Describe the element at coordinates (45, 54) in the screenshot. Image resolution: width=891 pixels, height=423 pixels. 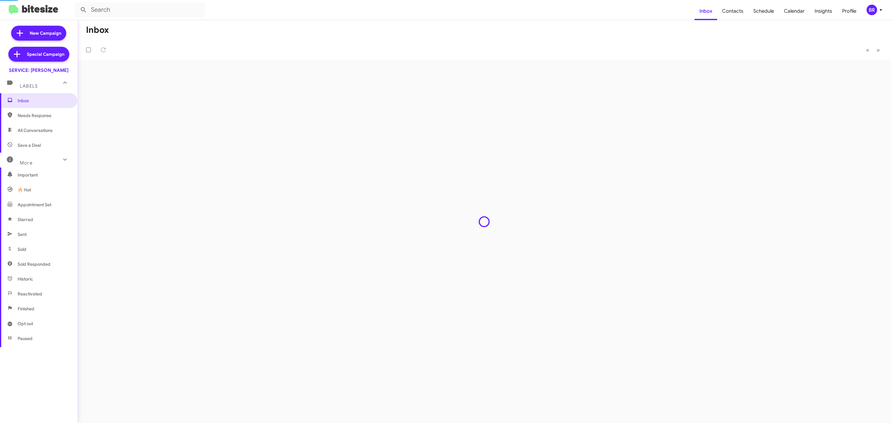
I see `span: Special Campaign` at that location.